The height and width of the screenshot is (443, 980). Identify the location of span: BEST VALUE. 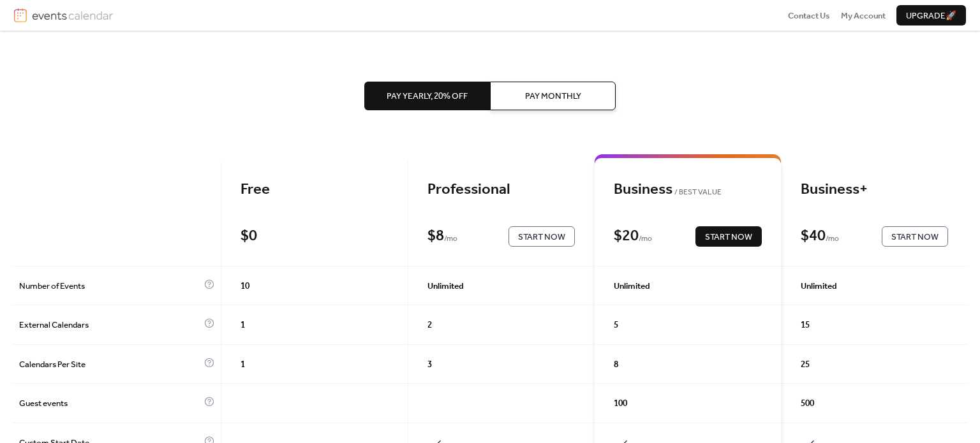
(697, 192).